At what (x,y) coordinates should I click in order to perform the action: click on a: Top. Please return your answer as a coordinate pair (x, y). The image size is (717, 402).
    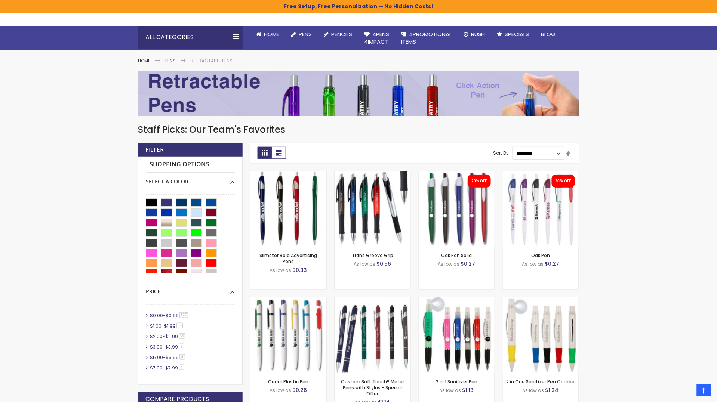
    Looking at the image, I should click on (704, 391).